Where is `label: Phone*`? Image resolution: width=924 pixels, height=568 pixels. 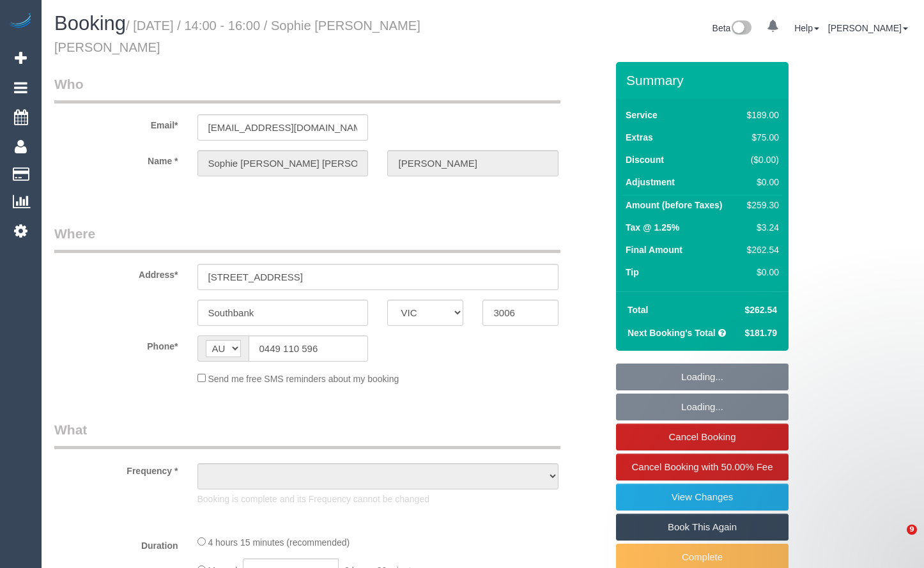
label: Phone* is located at coordinates (117, 344).